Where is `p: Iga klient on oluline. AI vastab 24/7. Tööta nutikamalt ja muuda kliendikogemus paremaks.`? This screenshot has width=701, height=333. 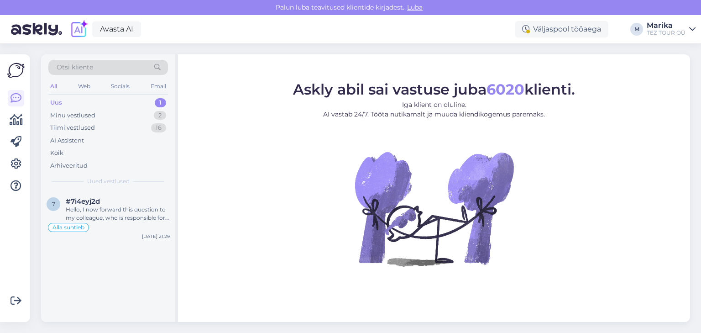
p: Iga klient on oluline. AI vastab 24/7. Tööta nutikamalt ja muuda kliendikogemus paremaks. is located at coordinates (434, 109).